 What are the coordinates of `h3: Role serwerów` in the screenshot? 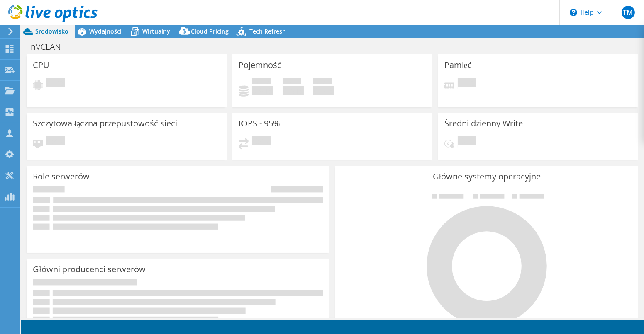 It's located at (61, 176).